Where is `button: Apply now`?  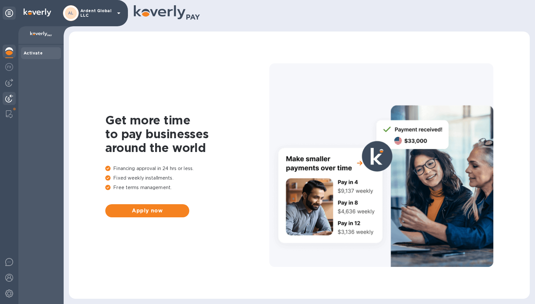 button: Apply now is located at coordinates (147, 211).